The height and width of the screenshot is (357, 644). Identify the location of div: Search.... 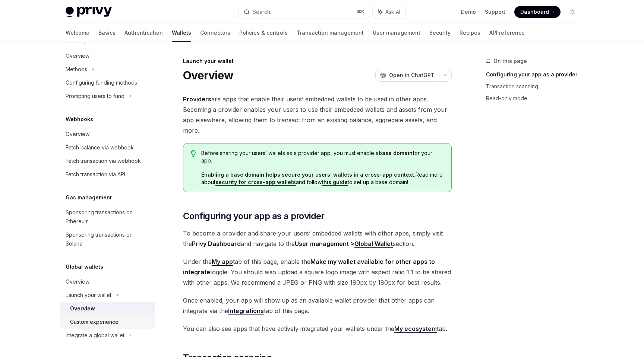
(263, 12).